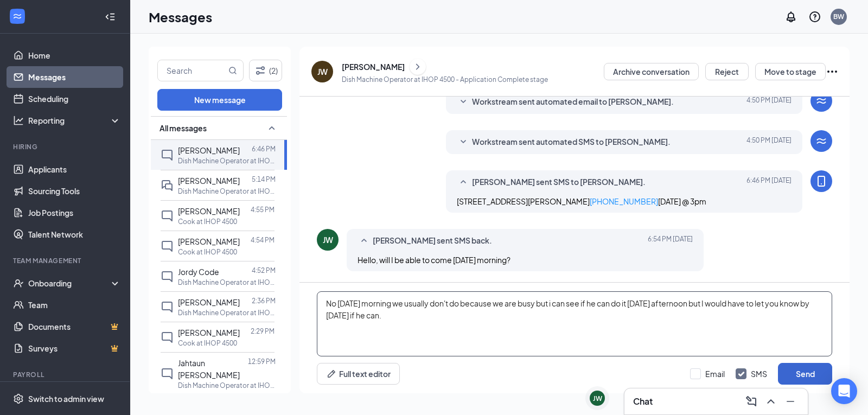  I want to click on div: Team Management, so click(66, 261).